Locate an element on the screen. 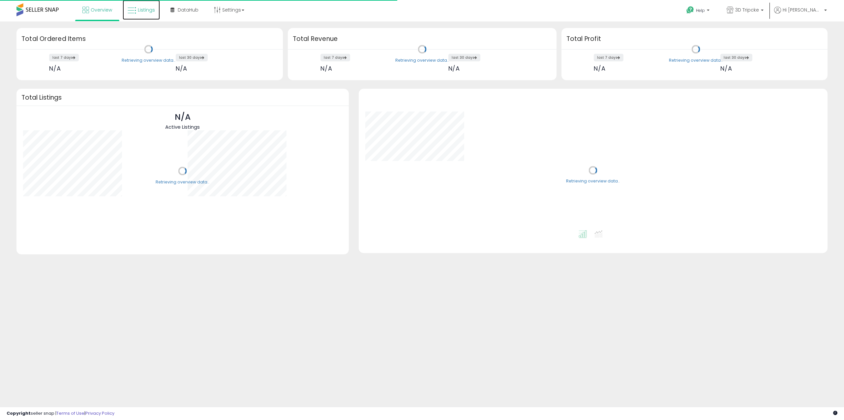 This screenshot has width=844, height=420. span: 3D Tripcke is located at coordinates (747, 10).